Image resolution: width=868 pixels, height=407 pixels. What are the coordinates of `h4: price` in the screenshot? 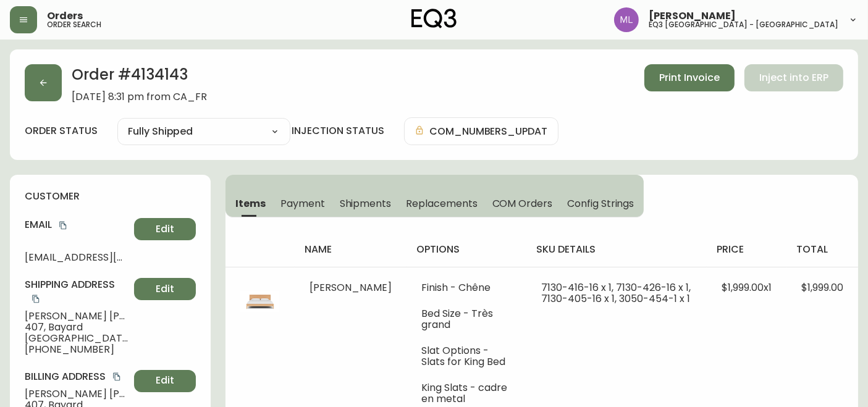 It's located at (746, 250).